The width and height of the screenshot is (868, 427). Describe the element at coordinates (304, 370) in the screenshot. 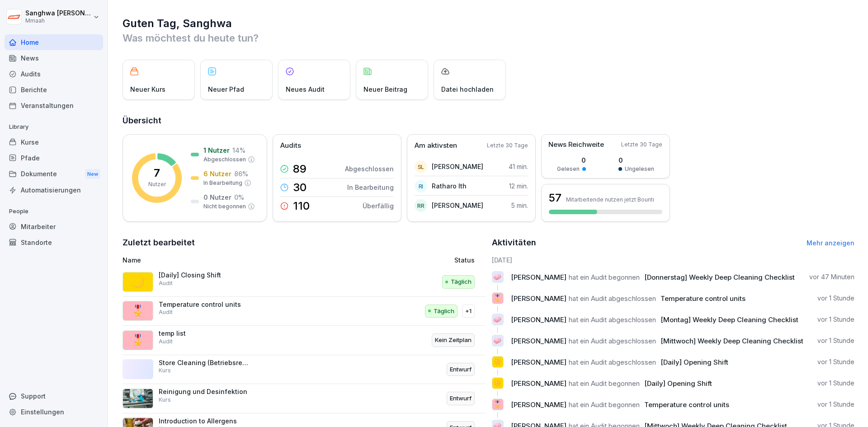

I see `a: Store Cleaning (Betriebsreinigung)KursEntwurf` at that location.